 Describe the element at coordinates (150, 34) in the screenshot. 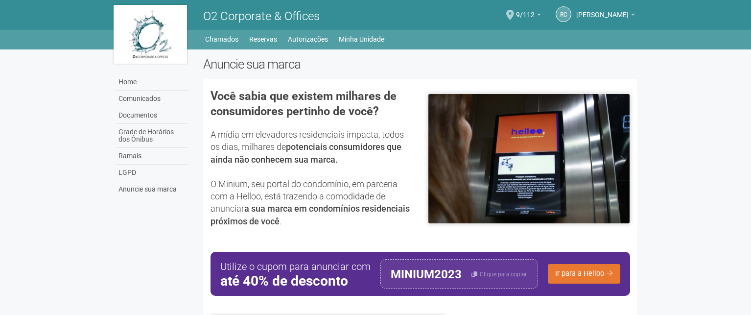

I see `img: logo.jpg` at that location.